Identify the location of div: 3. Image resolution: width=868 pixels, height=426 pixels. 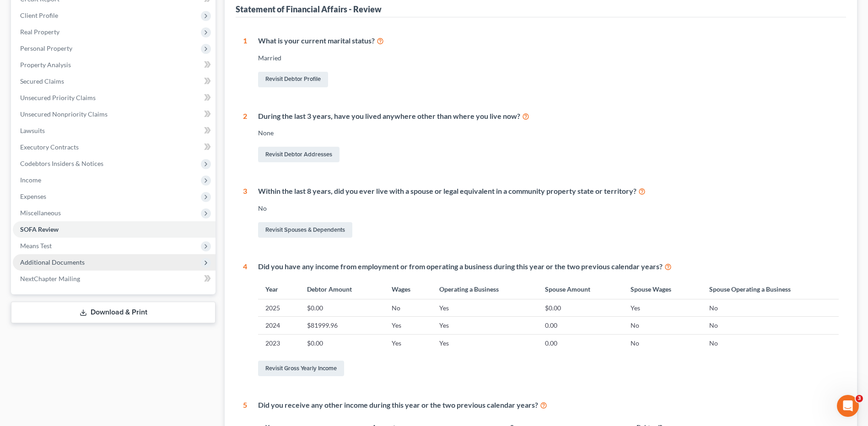
(245, 213).